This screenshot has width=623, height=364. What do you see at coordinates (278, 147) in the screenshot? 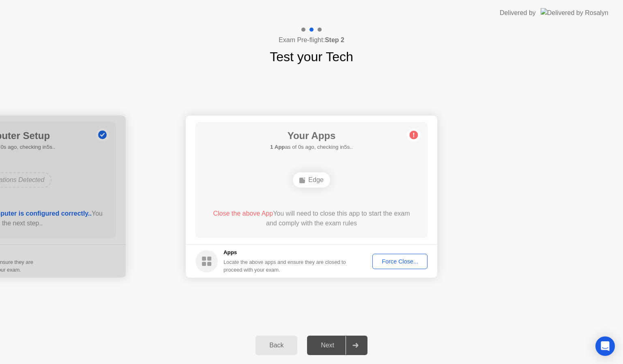
I see `b: 1 App` at bounding box center [278, 147].